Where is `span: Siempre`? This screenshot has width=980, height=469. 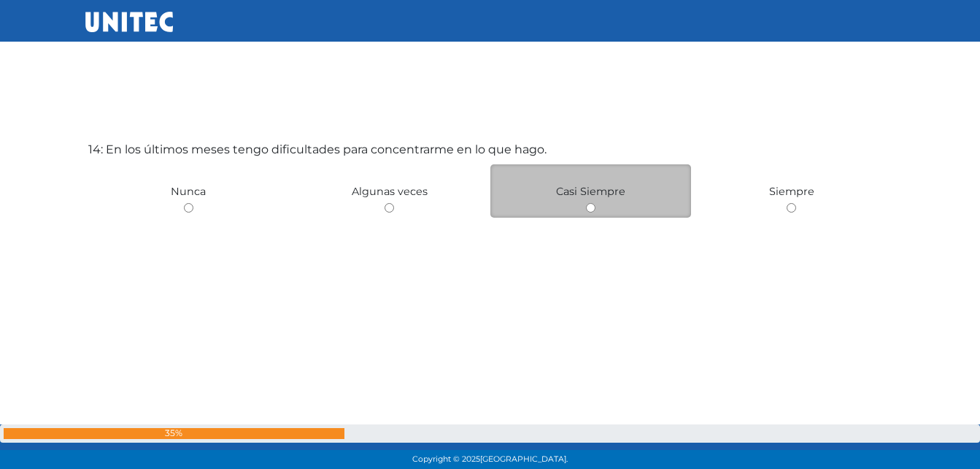 span: Siempre is located at coordinates (792, 192).